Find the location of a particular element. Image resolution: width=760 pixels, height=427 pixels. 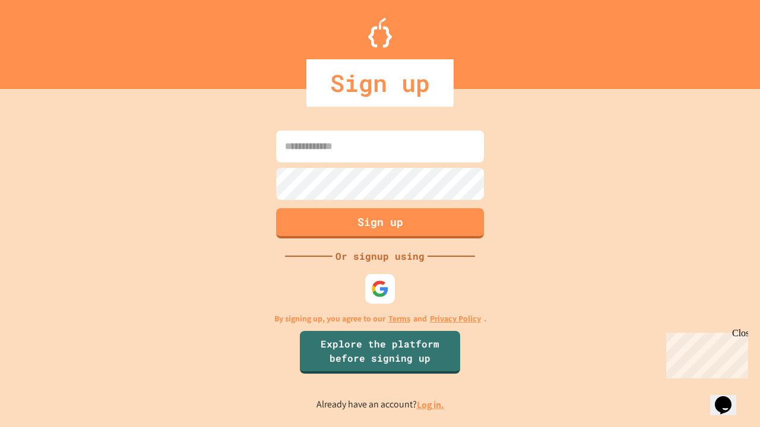

div: Or signup using is located at coordinates (380, 256).